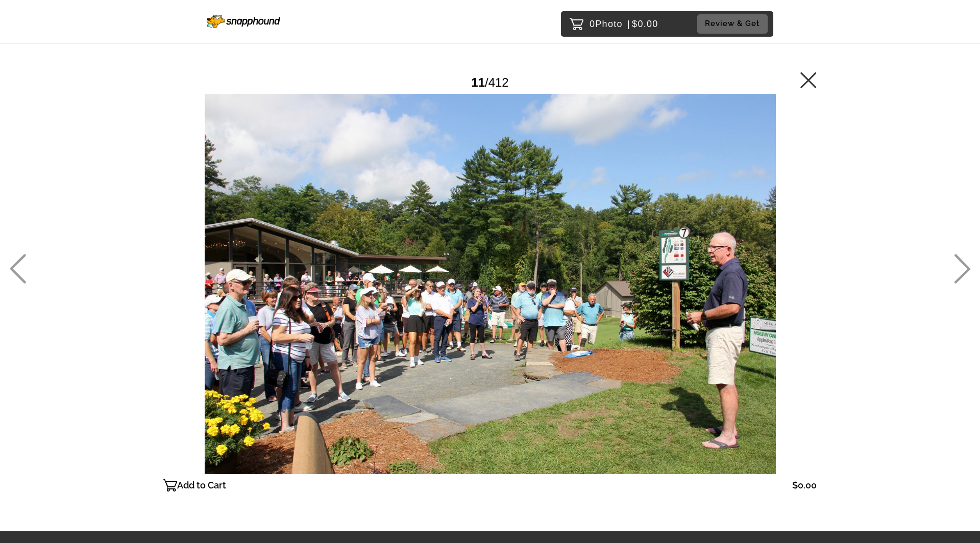 The height and width of the screenshot is (543, 980). Describe the element at coordinates (804, 485) in the screenshot. I see `p: $0.00` at that location.